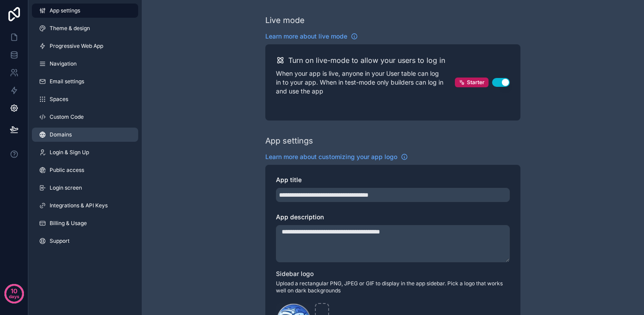 This screenshot has height=315, width=644. I want to click on a: Learn more about live mode, so click(311, 36).